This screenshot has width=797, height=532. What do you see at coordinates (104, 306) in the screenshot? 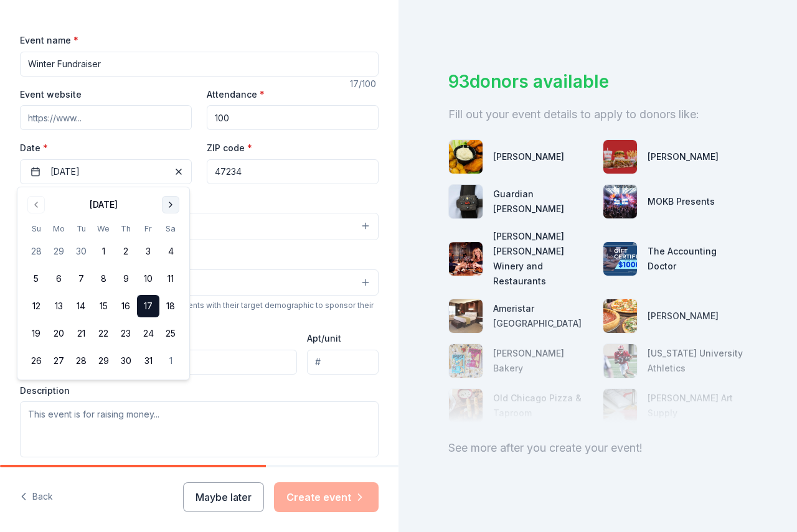
I see `button: 15` at bounding box center [104, 306].